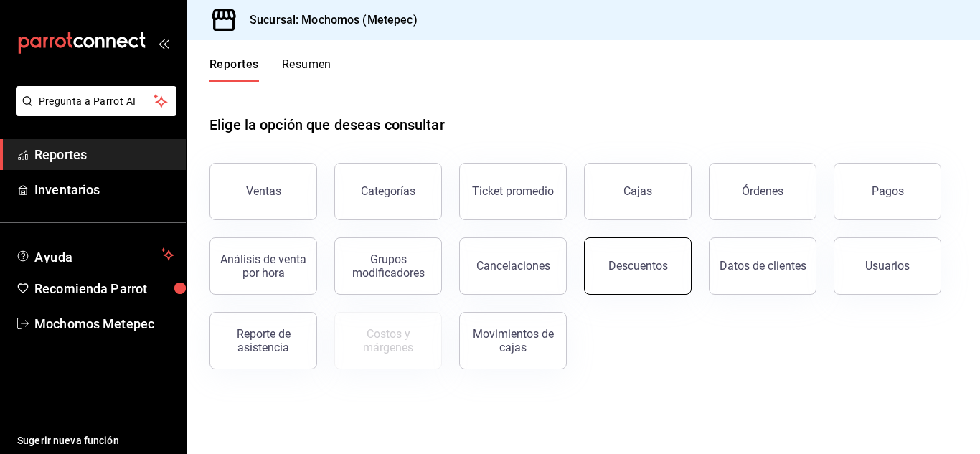  I want to click on button: Contrata inventarios para ver este reporte, so click(388, 341).